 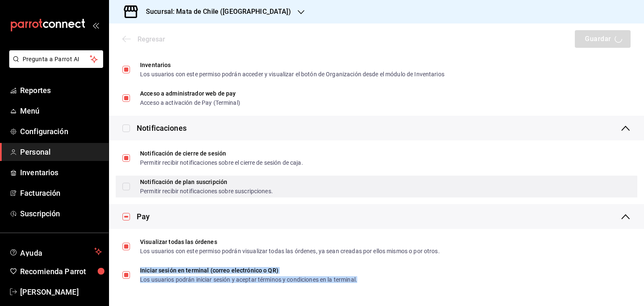 I want to click on a: Pregunta a Parrot AI, so click(x=54, y=65).